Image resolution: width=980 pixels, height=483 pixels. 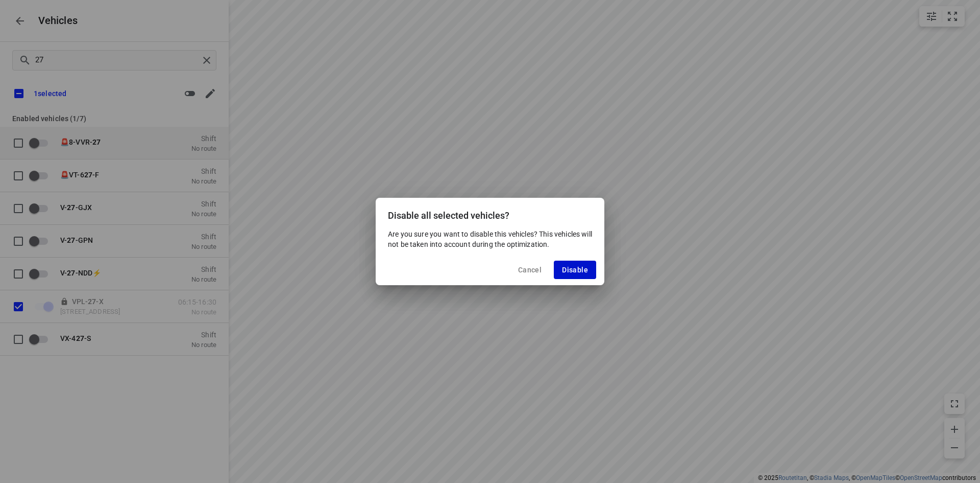 I want to click on p: Are you sure you want to disable this vehicles? This vehicles will not be taken into account duri..., so click(x=490, y=239).